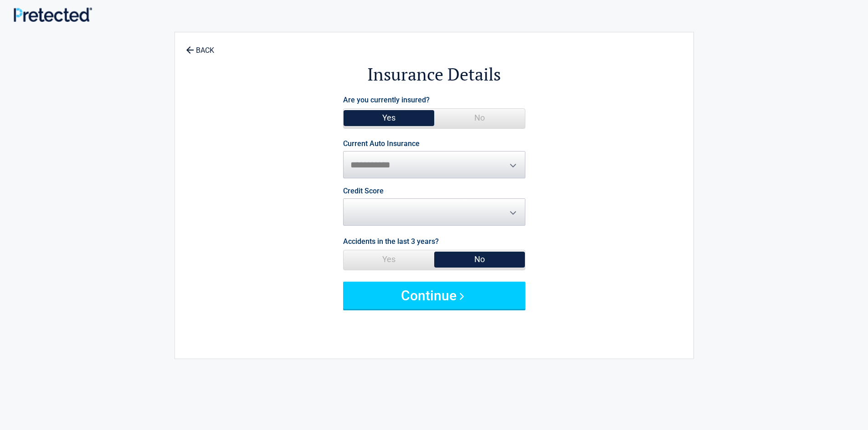 The image size is (868, 430). Describe the element at coordinates (434, 296) in the screenshot. I see `button: Continue` at that location.